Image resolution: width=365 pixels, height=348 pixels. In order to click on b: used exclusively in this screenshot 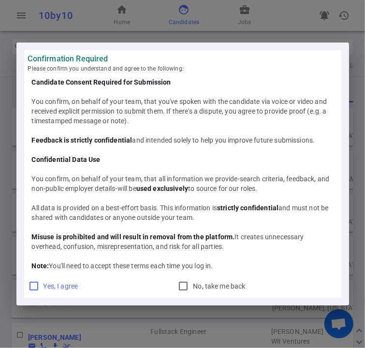, I will do `click(162, 188)`.